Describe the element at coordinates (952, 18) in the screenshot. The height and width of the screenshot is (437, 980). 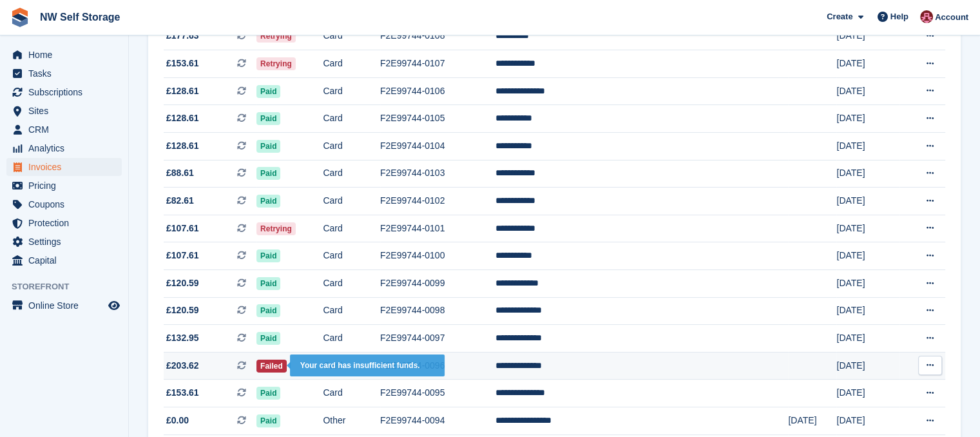
I see `span: Account` at that location.